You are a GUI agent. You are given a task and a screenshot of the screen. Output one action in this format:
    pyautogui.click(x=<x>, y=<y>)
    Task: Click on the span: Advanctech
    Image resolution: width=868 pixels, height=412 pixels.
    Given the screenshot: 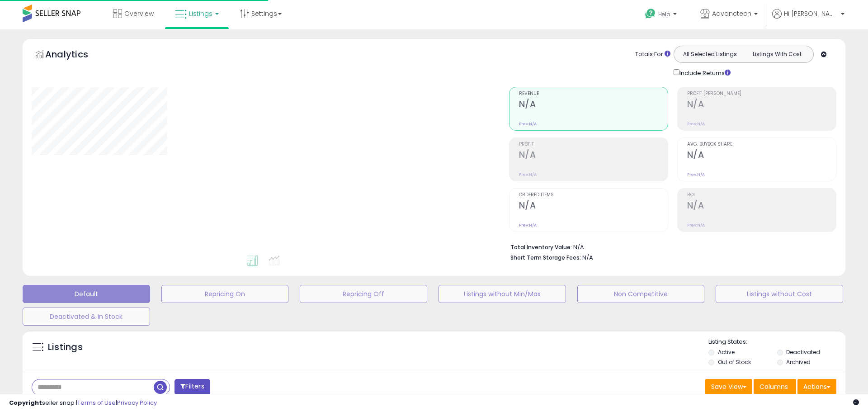 What is the action you would take?
    pyautogui.click(x=732, y=14)
    